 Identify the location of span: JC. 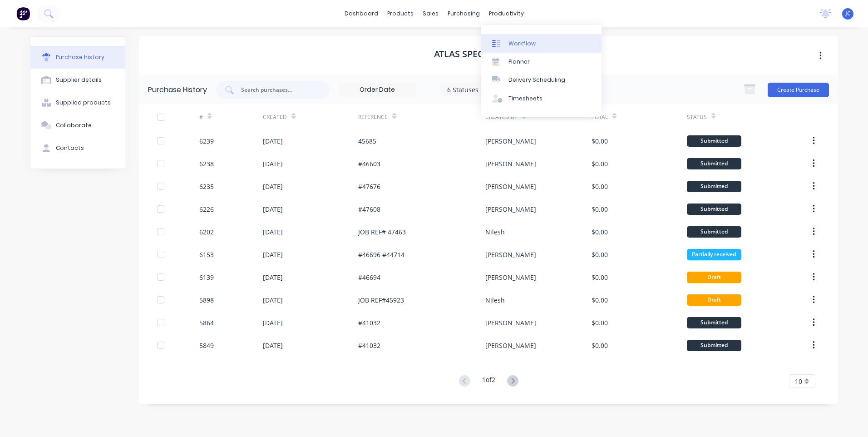
(849, 13).